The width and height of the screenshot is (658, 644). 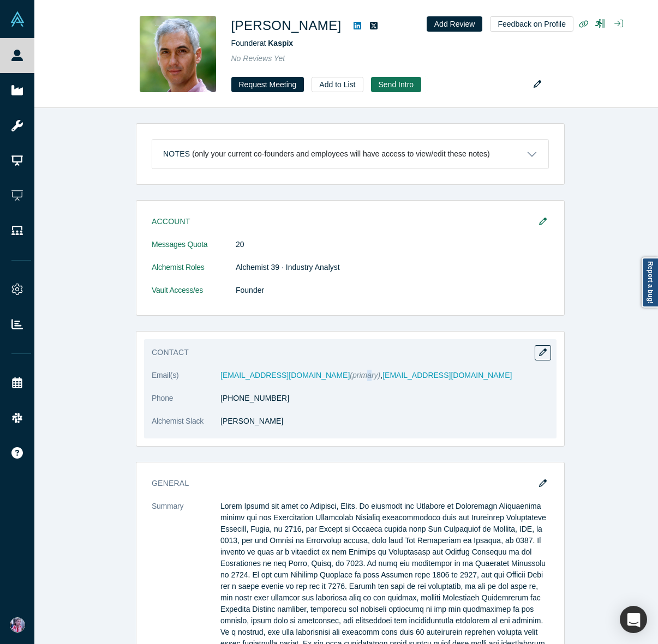 I want to click on dt: Vault Access/es, so click(x=193, y=296).